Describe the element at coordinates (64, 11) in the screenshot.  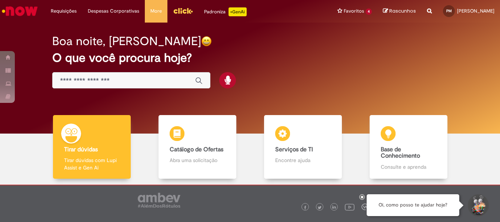
I see `span: Requisições` at that location.